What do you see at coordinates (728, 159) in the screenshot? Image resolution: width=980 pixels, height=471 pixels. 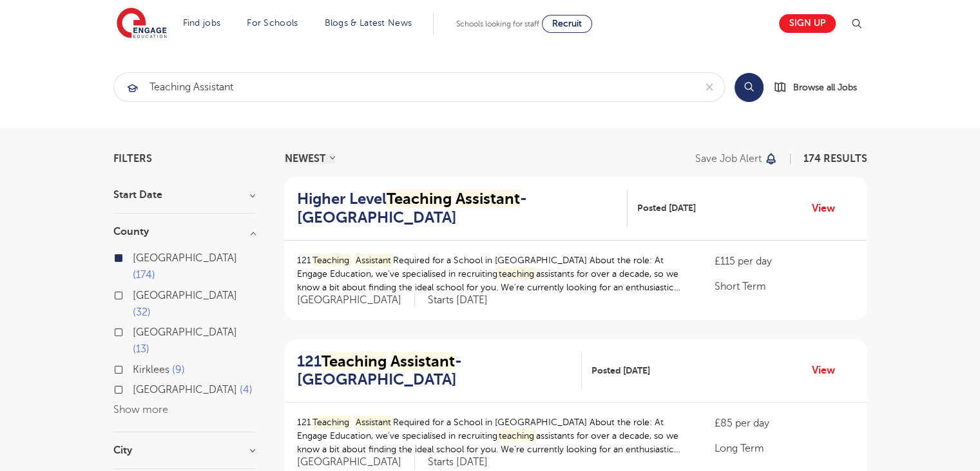 I see `p: Save job alert` at bounding box center [728, 159].